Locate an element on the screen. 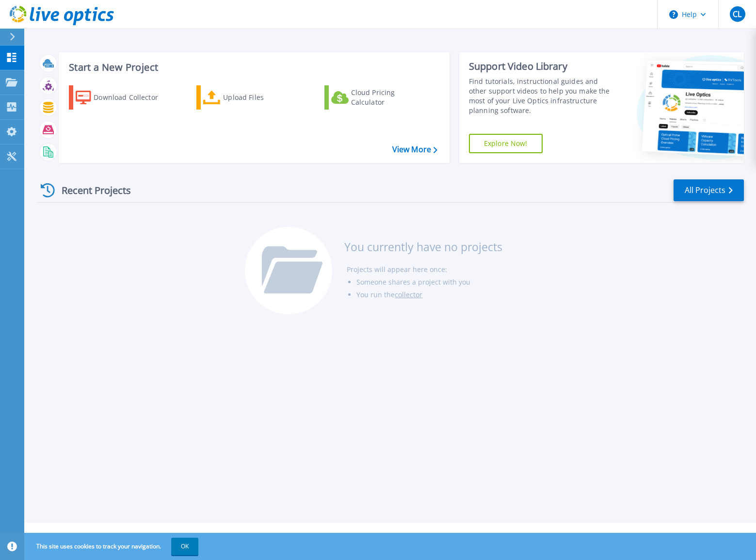  a: collector is located at coordinates (408, 294).